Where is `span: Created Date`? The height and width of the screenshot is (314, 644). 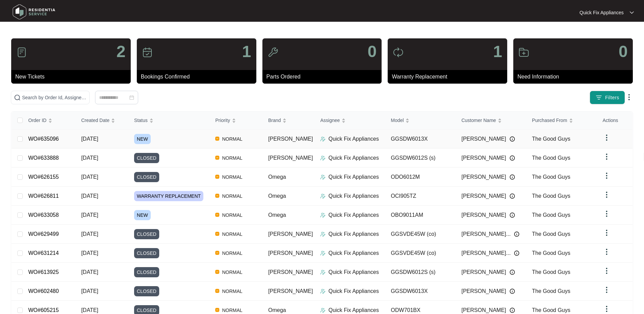 span: Created Date is located at coordinates (95, 120).